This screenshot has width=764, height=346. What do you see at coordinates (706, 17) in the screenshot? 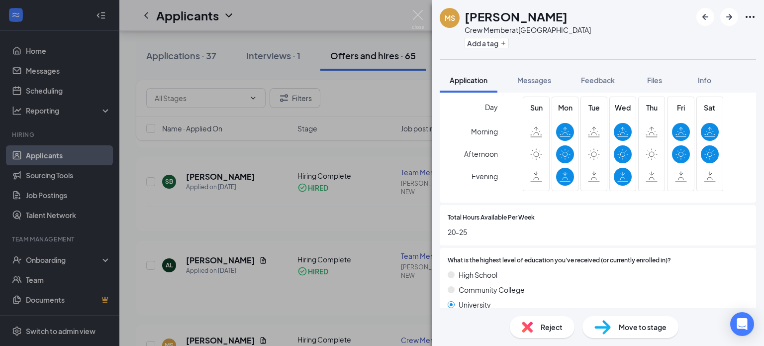
I see `button: ArrowLeftNew` at bounding box center [706, 17].